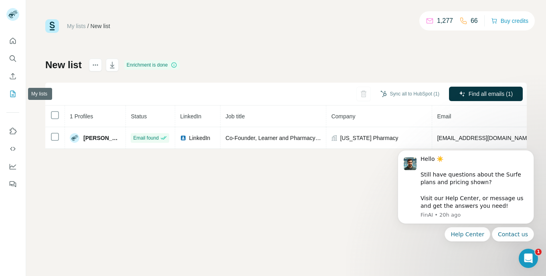 The width and height of the screenshot is (546, 276). I want to click on button: Quick reply: Help Center, so click(82, 111).